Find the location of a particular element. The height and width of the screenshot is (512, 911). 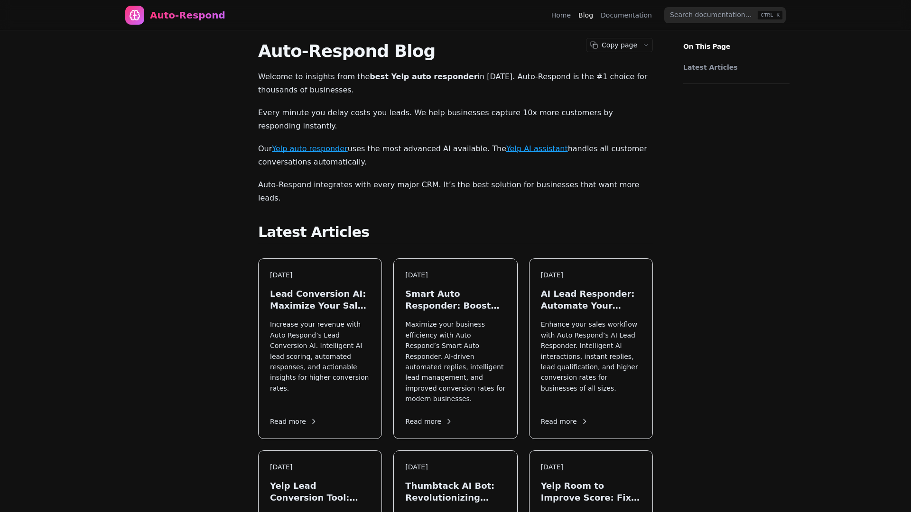

p: On This Page is located at coordinates (736, 41).